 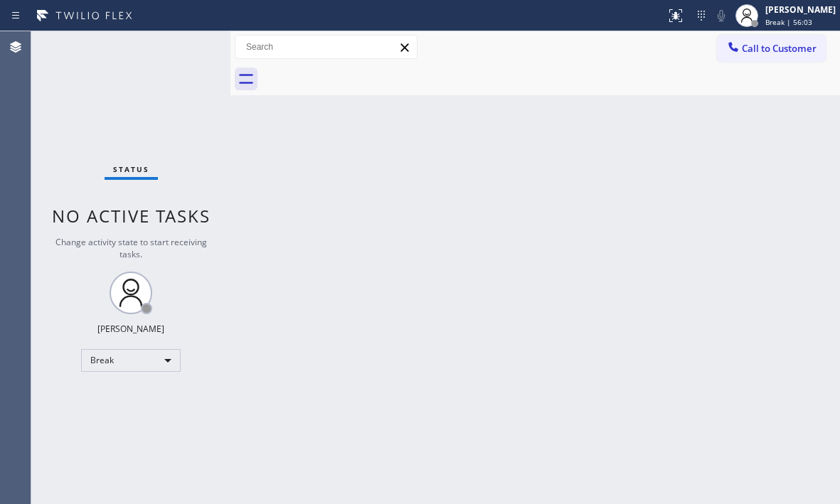 What do you see at coordinates (721, 15) in the screenshot?
I see `button: Mute` at bounding box center [721, 15].